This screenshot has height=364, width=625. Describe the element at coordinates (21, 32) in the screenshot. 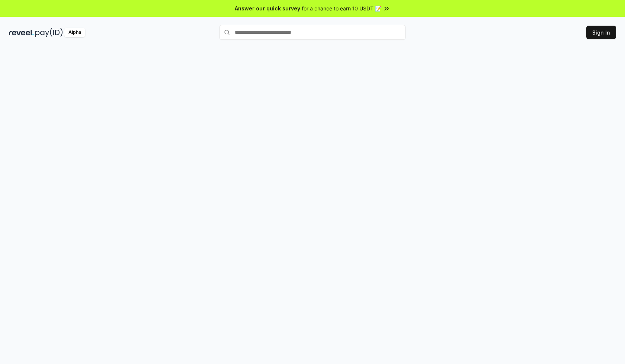

I see `img: reveel_dark` at that location.